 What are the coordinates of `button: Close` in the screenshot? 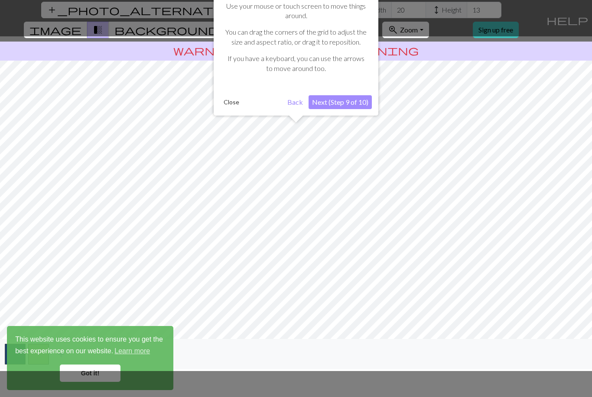 It's located at (231, 102).